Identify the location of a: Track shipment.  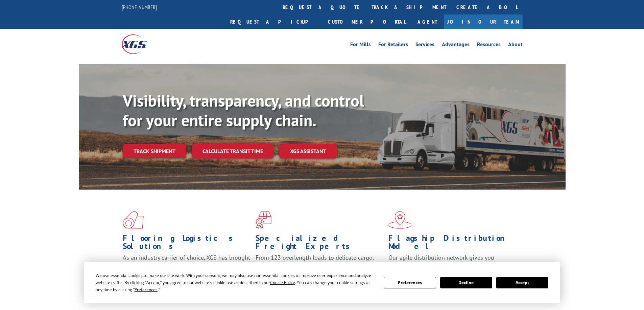
(154, 151).